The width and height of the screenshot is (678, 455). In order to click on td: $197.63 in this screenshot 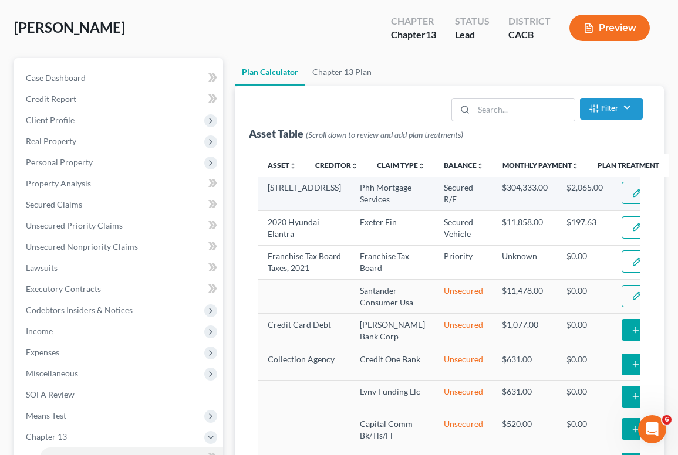, I will do `click(584, 228)`.